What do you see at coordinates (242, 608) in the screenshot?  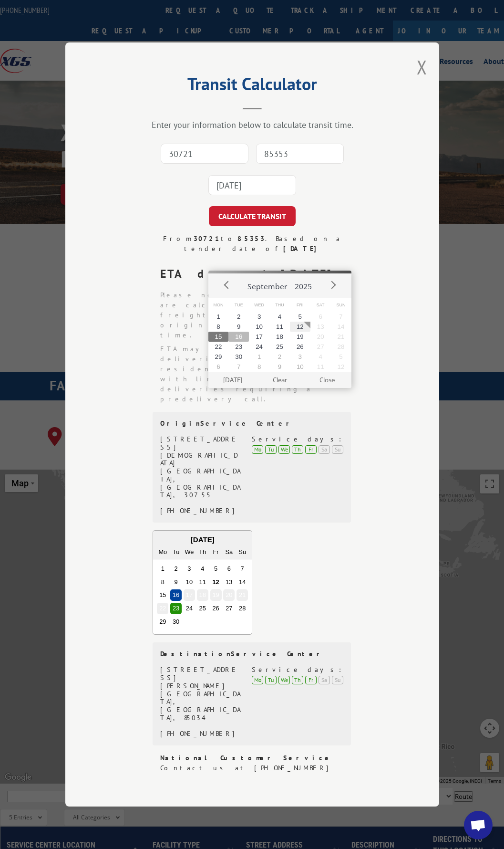 I see `div: Choose Sunday, September 28th, 2025` at bounding box center [242, 608].